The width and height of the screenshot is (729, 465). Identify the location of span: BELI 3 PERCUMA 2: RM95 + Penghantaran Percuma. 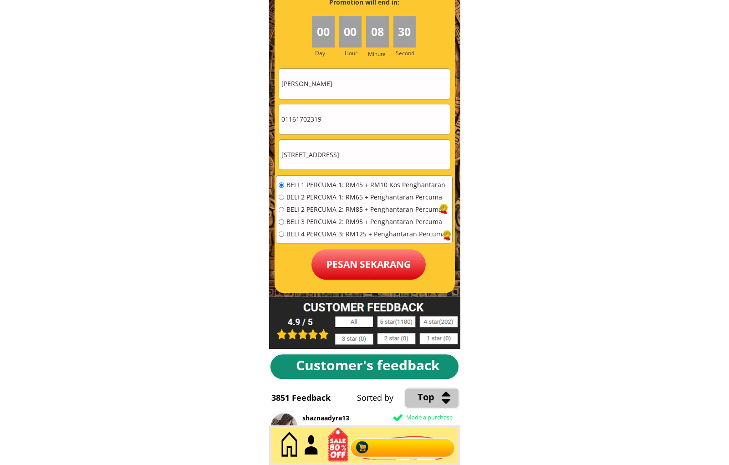
(366, 222).